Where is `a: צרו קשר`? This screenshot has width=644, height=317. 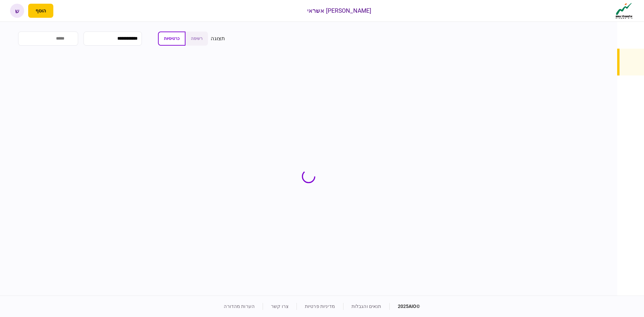
a: צרו קשר is located at coordinates (280, 306).